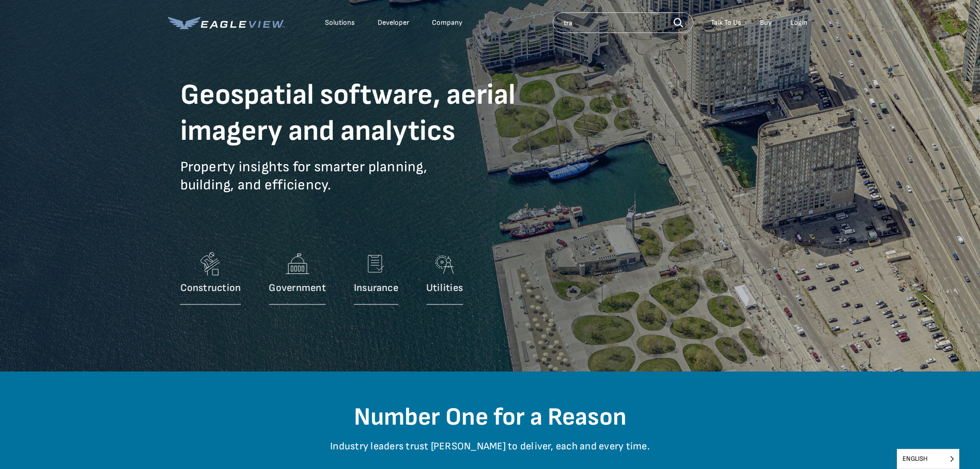 Image resolution: width=980 pixels, height=469 pixels. I want to click on a: Insurance, so click(376, 279).